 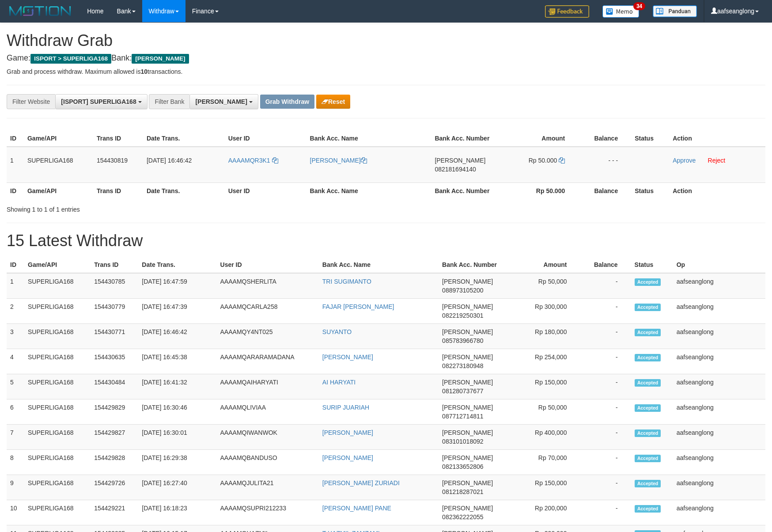 What do you see at coordinates (16, 513) in the screenshot?
I see `td: 10` at bounding box center [16, 513].